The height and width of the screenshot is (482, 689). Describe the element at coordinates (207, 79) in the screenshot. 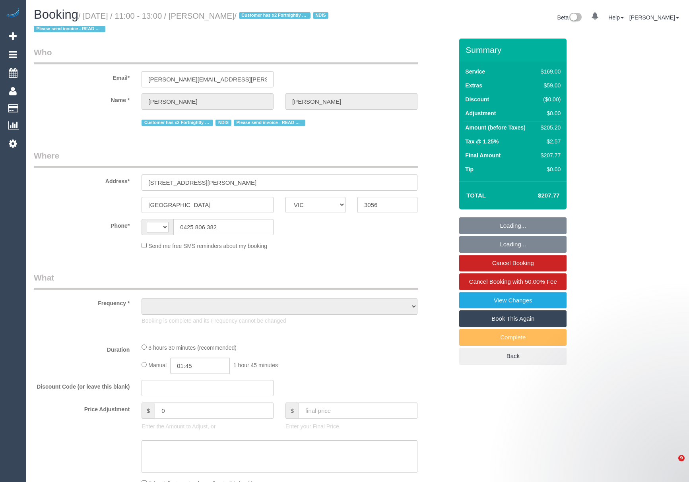

I see `input: Email*` at that location.